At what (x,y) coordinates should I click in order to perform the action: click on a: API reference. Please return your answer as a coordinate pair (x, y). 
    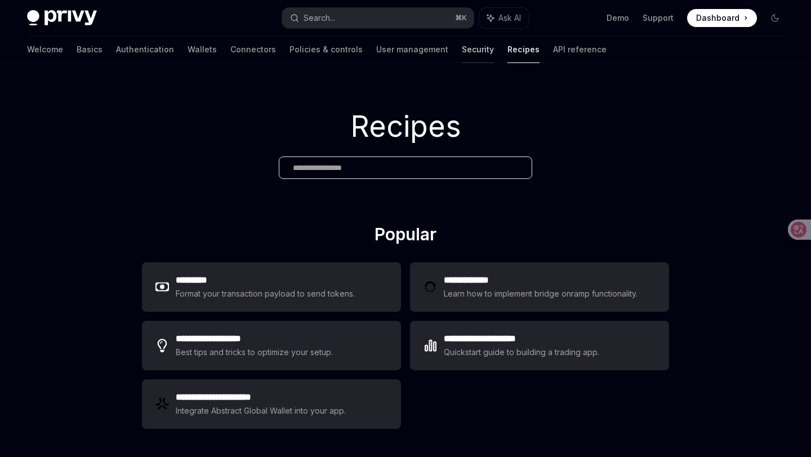
    Looking at the image, I should click on (579, 50).